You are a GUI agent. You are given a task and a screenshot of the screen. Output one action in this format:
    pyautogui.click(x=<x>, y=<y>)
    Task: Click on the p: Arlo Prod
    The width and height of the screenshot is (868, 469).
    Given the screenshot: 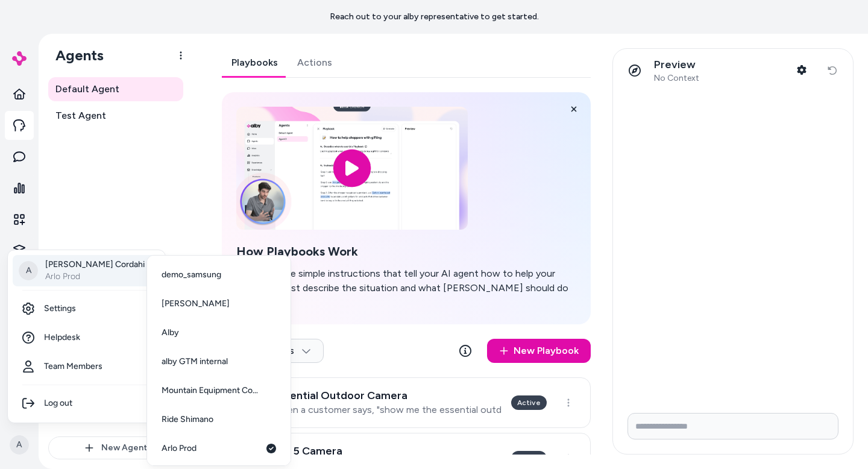 What is the action you would take?
    pyautogui.click(x=95, y=277)
    